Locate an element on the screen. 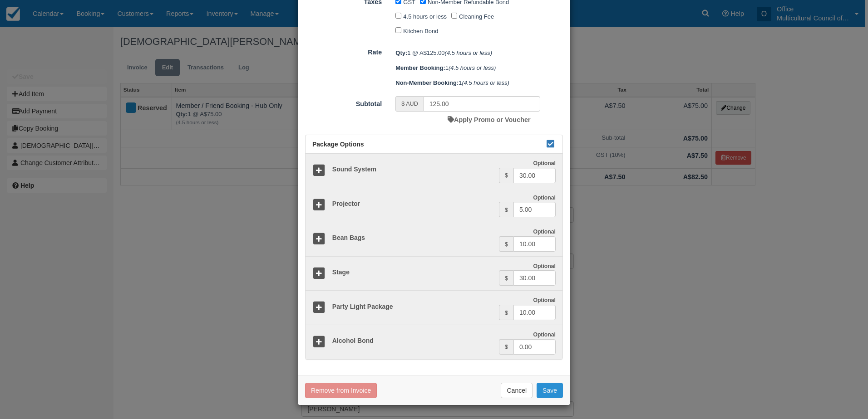 The height and width of the screenshot is (419, 868). h5: Party Light Package is located at coordinates (412, 306).